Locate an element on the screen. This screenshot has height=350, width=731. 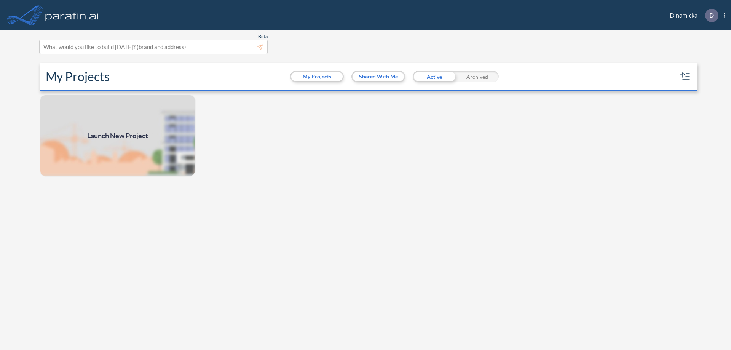
div: Active is located at coordinates (434, 77).